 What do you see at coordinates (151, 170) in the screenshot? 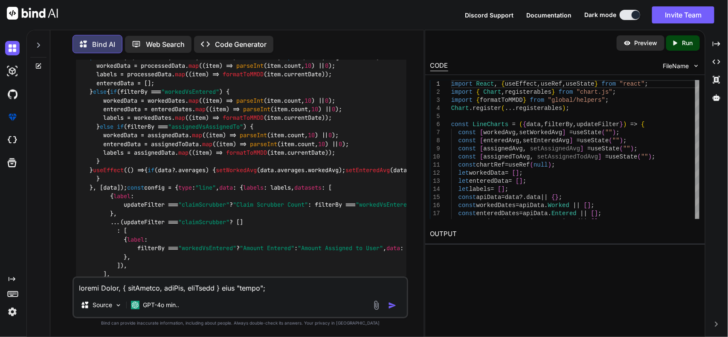
I see `span: if` at bounding box center [151, 170].